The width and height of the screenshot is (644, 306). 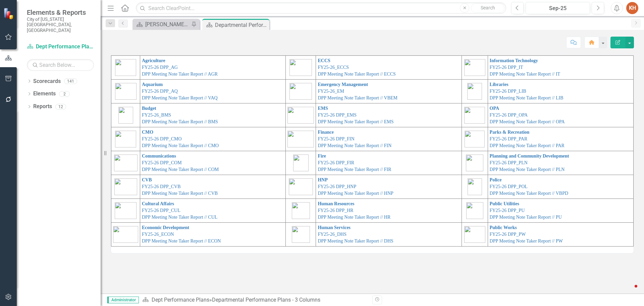 I want to click on a: DPP Meeting Note Taker Report // OPA, so click(x=527, y=122).